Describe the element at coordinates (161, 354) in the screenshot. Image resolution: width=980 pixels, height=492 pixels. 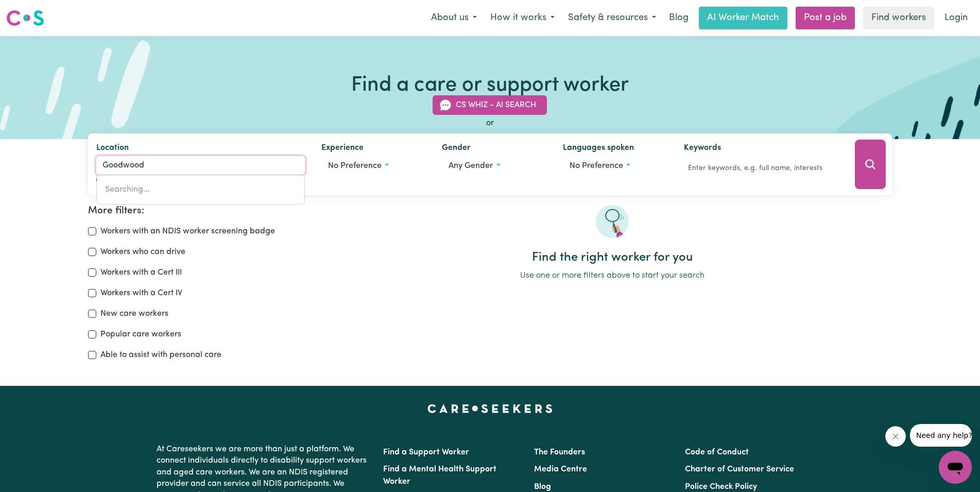
I see `label: Able to assist with personal care` at that location.